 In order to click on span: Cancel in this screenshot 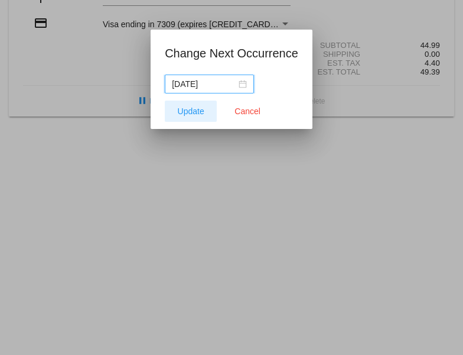, I will do `click(248, 111)`.